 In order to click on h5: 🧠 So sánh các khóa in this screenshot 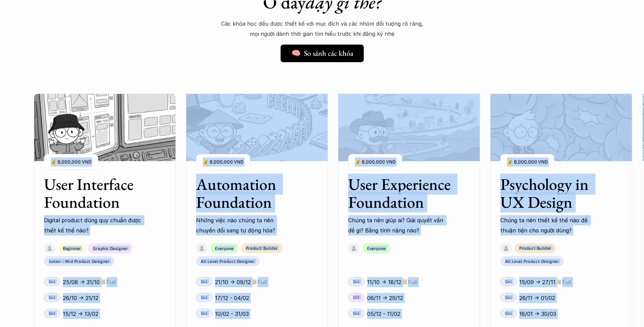, I will do `click(322, 53)`.